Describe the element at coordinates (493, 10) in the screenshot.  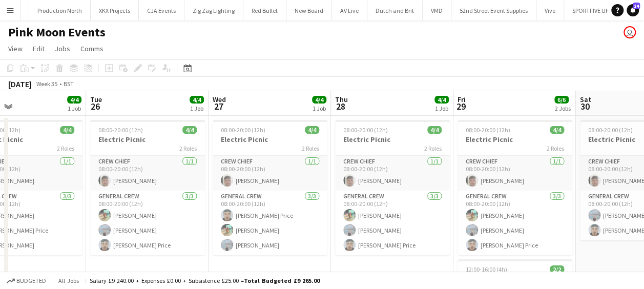
I see `button: 52nd Street Event Supplies` at that location.